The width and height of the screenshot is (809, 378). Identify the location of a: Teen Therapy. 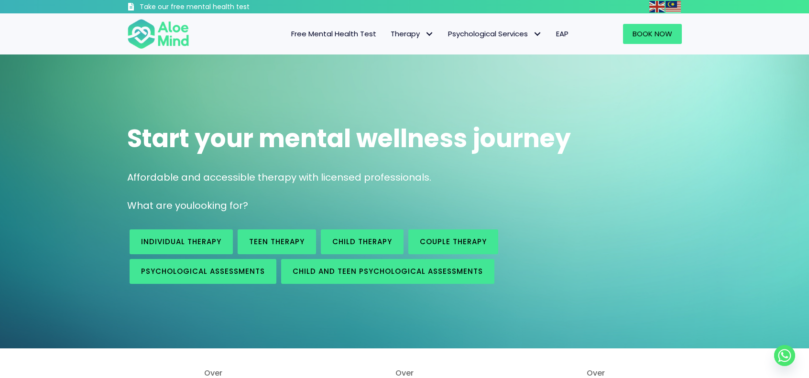
(277, 242).